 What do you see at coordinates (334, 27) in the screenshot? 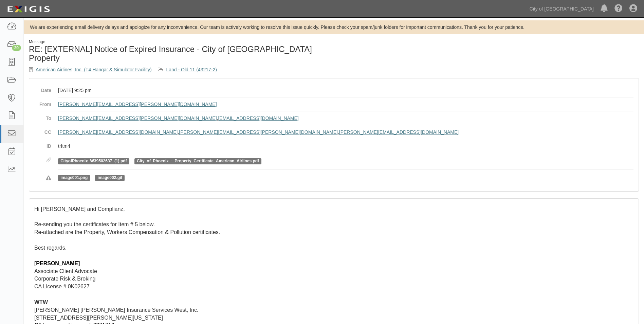
I see `div: We are experiencing email delivery delays and apologize for any inconvenience. Our team is active...` at bounding box center [334, 27].